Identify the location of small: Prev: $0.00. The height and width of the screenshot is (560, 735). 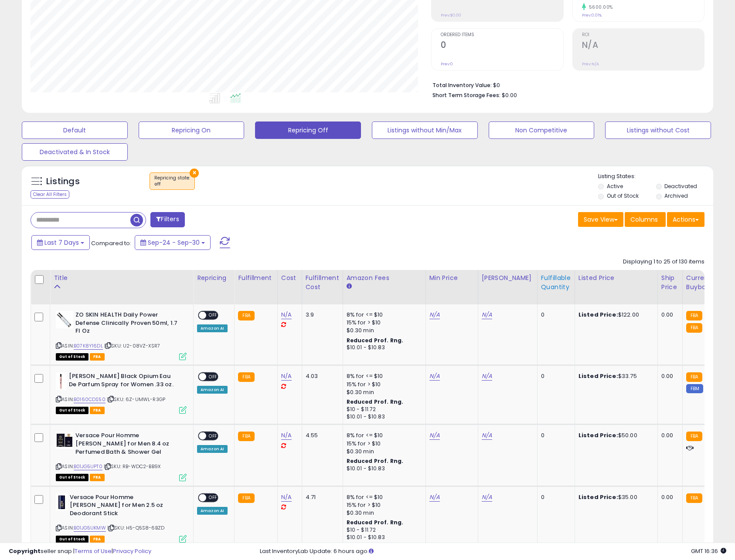
(451, 15).